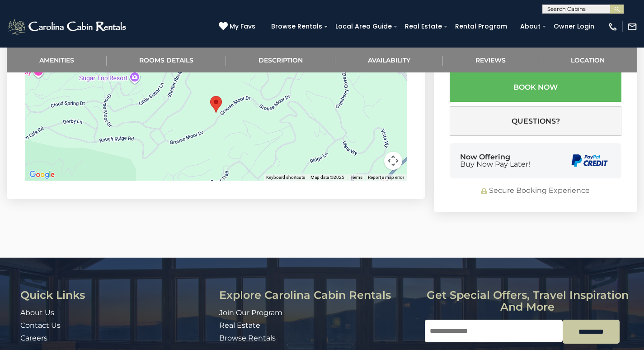  Describe the element at coordinates (286, 177) in the screenshot. I see `button: Keyboard shortcuts` at that location.